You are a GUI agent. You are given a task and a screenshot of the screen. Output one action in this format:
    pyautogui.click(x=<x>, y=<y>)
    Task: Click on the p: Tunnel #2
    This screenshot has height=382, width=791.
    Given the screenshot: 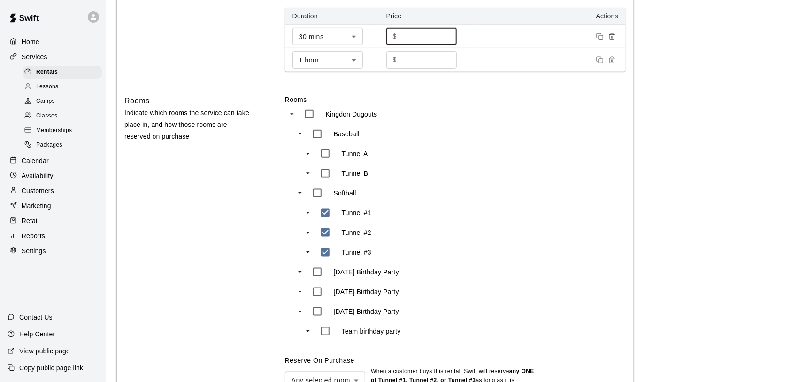 What is the action you would take?
    pyautogui.click(x=356, y=232)
    